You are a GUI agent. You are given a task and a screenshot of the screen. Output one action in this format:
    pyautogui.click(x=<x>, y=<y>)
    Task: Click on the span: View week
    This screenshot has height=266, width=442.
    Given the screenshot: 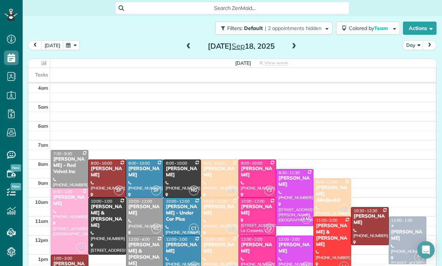 What is the action you would take?
    pyautogui.click(x=276, y=63)
    